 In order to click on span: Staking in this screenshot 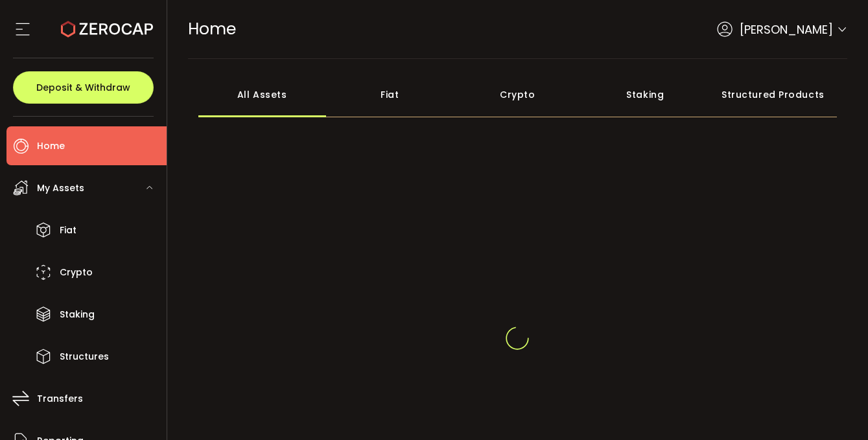, I will do `click(77, 315)`.